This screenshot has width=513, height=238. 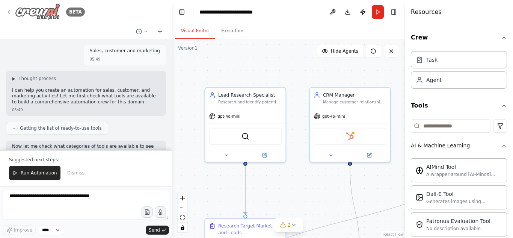 I want to click on button: Dismiss, so click(x=76, y=173).